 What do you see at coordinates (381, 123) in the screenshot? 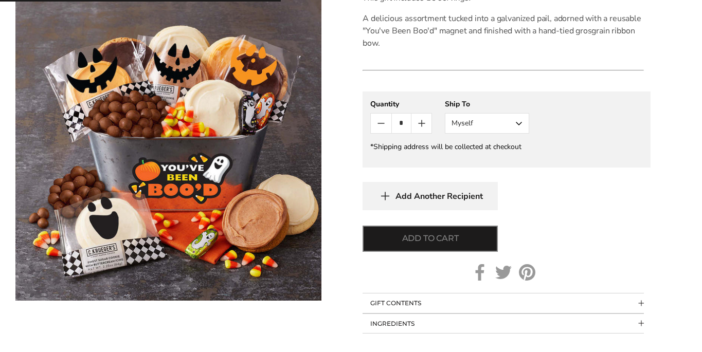
I see `button: Count minus` at bounding box center [381, 123].